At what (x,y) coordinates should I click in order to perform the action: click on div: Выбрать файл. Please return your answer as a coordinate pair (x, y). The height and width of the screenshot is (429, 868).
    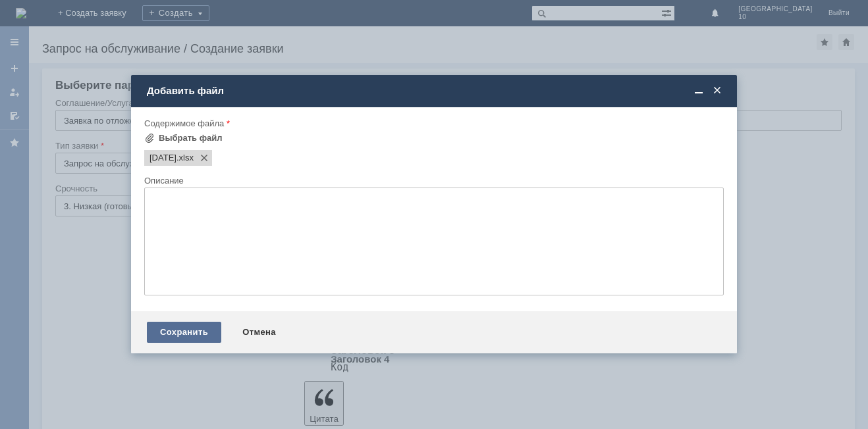
    Looking at the image, I should click on (190, 138).